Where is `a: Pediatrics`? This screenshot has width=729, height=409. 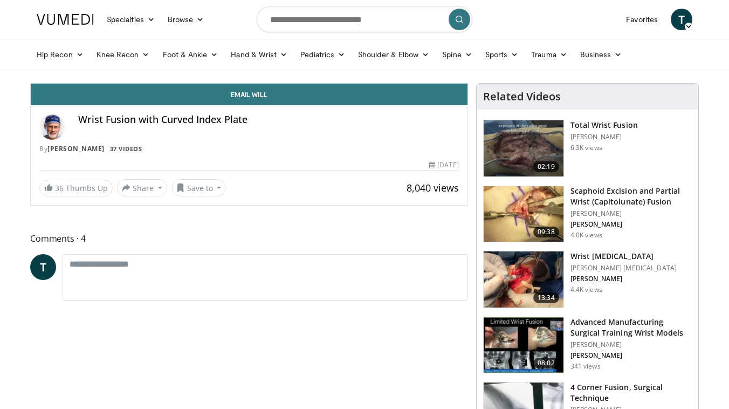 a: Pediatrics is located at coordinates (322, 54).